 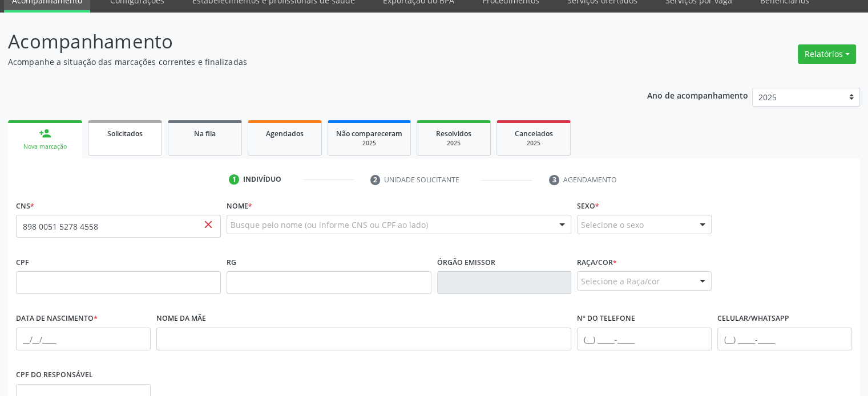 I want to click on span: Solicitados, so click(x=125, y=133).